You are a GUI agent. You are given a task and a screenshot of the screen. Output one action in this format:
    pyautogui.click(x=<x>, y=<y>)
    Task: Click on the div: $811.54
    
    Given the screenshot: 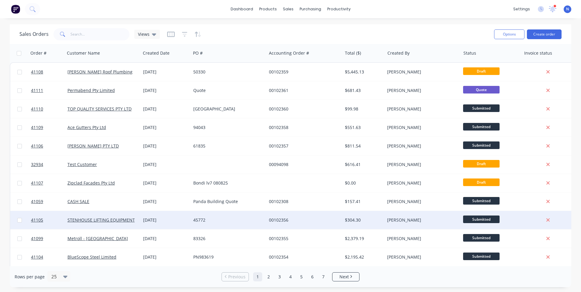 What is the action you would take?
    pyautogui.click(x=362, y=146)
    